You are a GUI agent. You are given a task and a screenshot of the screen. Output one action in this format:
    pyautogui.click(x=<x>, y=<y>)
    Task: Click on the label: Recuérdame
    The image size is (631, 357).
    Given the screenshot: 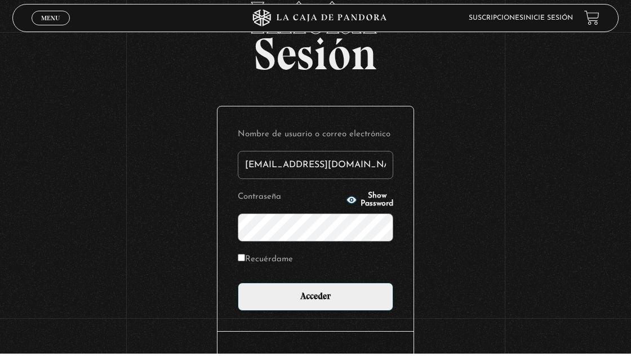 What is the action you would take?
    pyautogui.click(x=265, y=263)
    